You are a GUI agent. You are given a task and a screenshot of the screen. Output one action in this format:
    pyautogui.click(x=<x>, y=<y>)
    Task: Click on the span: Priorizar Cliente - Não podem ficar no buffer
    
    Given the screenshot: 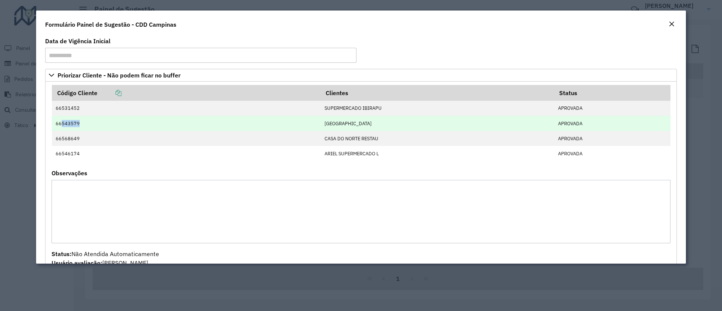 What is the action you would take?
    pyautogui.click(x=119, y=75)
    